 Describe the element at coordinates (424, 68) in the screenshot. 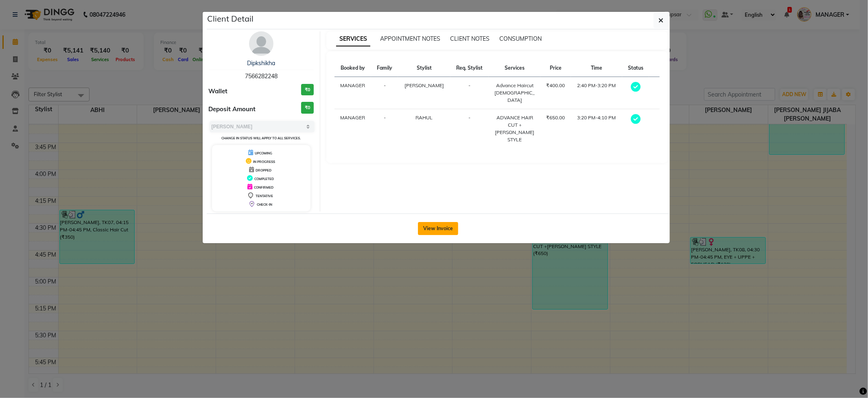

I see `th: Stylist` at that location.